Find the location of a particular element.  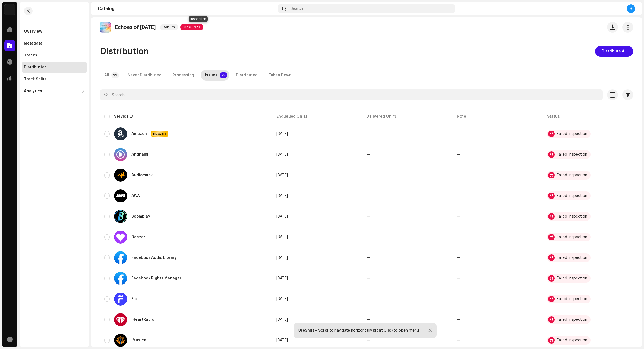

div: Issues is located at coordinates (212, 75).